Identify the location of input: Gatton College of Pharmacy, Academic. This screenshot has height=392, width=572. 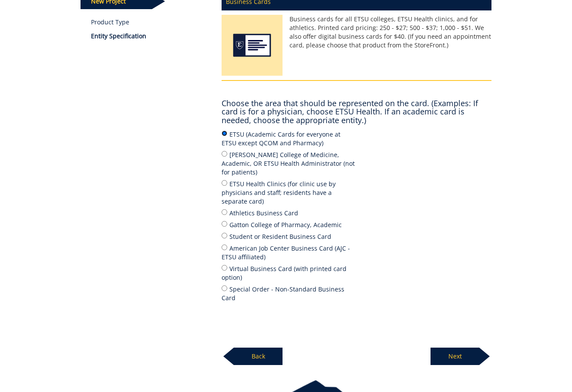
(224, 223).